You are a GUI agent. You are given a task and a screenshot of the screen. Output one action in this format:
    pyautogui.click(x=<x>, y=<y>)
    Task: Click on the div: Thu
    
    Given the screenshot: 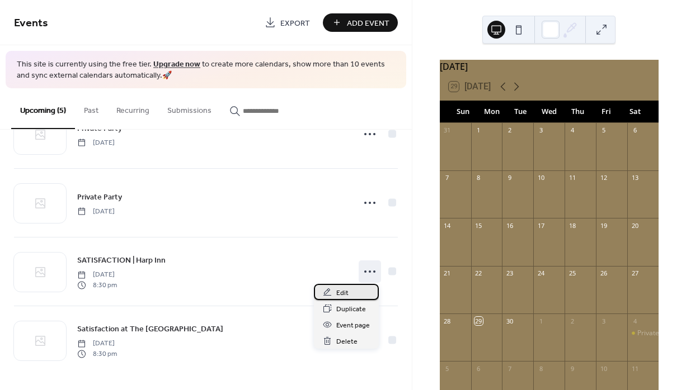 What is the action you would take?
    pyautogui.click(x=577, y=112)
    